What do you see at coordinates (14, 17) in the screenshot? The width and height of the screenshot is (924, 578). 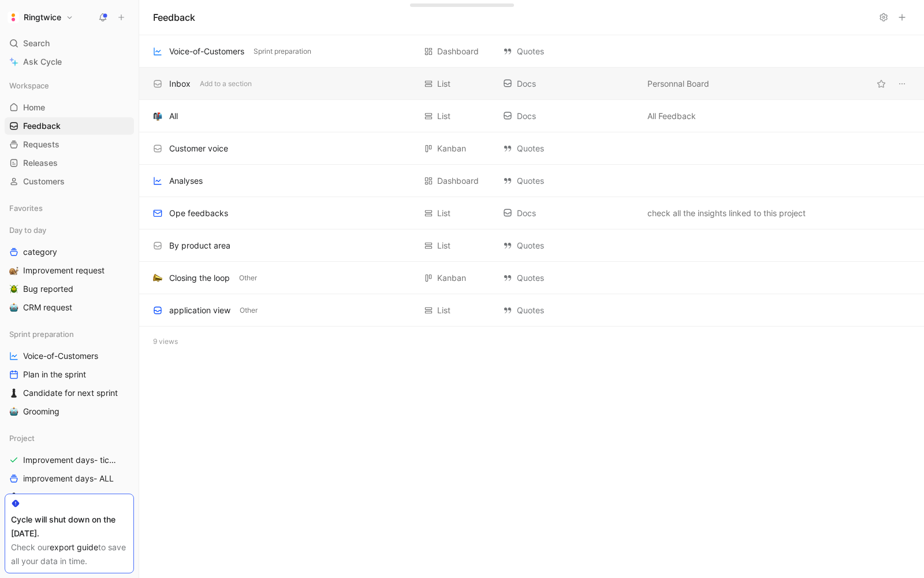 I see `img: Ringtwice` at bounding box center [14, 17].